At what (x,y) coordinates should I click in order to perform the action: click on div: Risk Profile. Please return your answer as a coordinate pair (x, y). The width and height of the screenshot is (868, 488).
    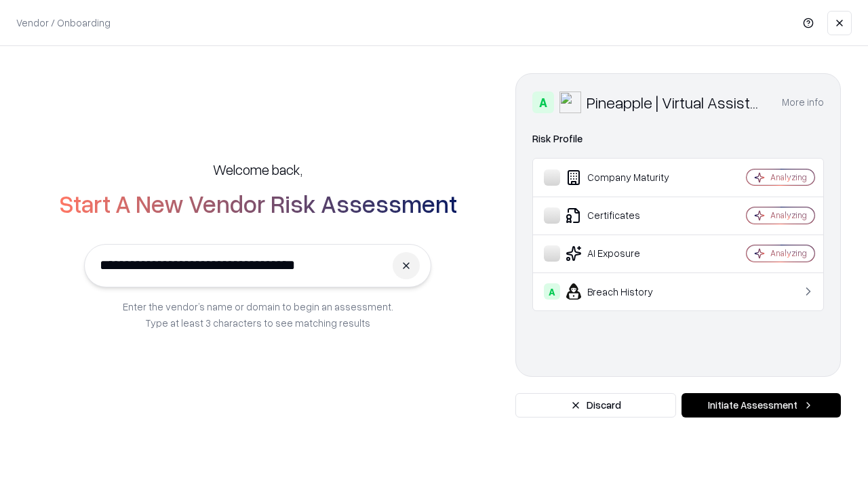
    Looking at the image, I should click on (678, 139).